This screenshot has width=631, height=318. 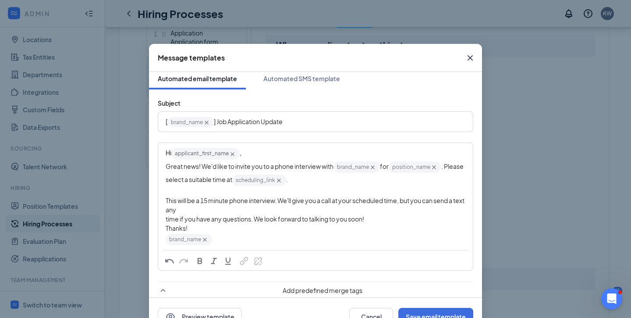 What do you see at coordinates (169, 103) in the screenshot?
I see `span: Subject` at bounding box center [169, 103].